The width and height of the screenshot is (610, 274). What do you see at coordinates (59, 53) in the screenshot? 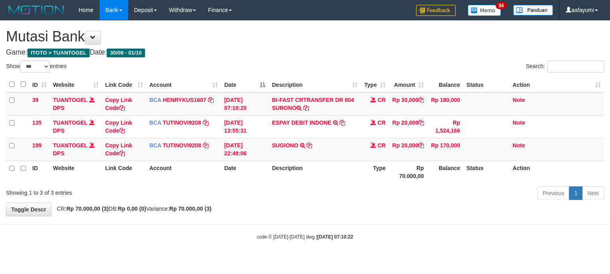
I see `span: ITOTO > TUANTOGEL` at bounding box center [59, 53].